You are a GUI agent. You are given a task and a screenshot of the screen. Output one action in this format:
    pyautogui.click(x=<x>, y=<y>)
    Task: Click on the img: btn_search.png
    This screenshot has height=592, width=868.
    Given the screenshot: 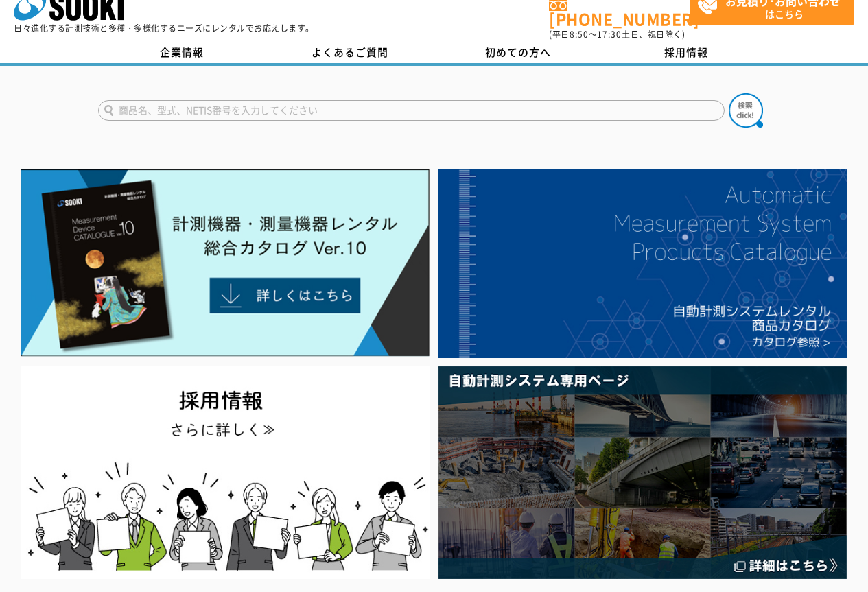 What is the action you would take?
    pyautogui.click(x=746, y=110)
    